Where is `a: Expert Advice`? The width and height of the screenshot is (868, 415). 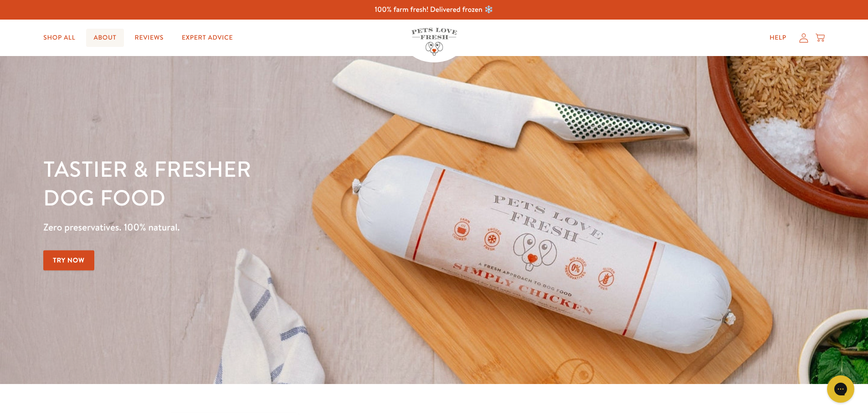
a: Expert Advice is located at coordinates (207, 38).